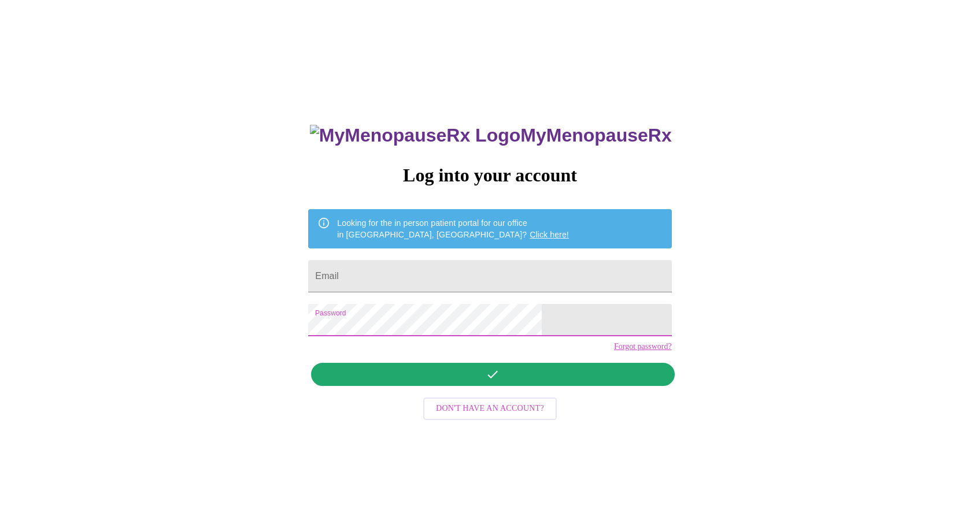  I want to click on span: Don't have an account?, so click(490, 409).